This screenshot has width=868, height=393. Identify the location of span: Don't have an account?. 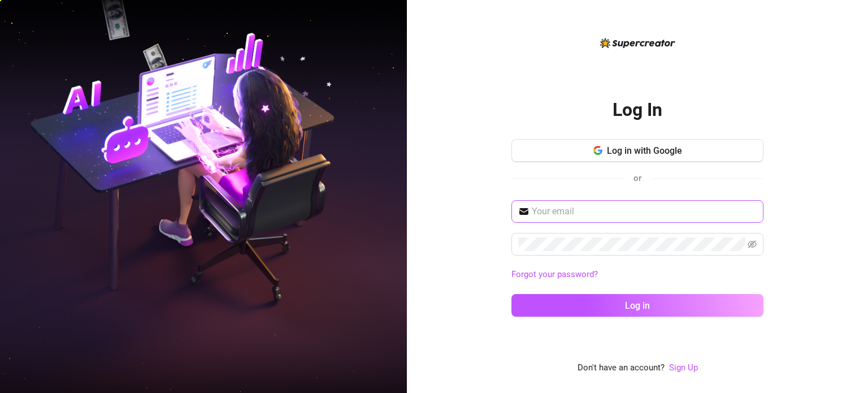
(621, 368).